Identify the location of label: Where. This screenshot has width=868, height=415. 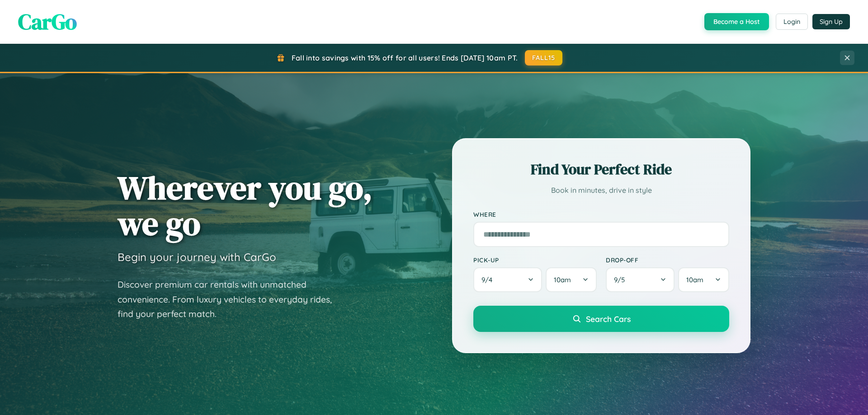
(601, 214).